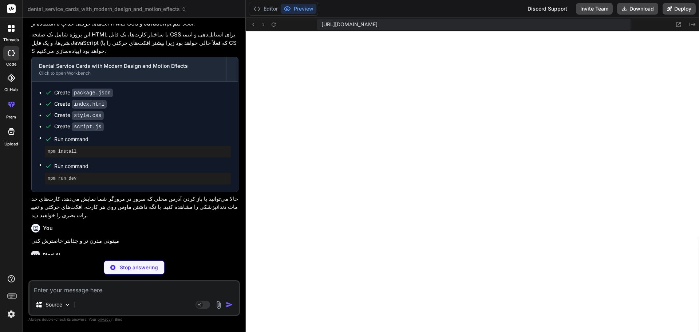 The height and width of the screenshot is (332, 699). Describe the element at coordinates (547, 9) in the screenshot. I see `div: Discord Support` at that location.